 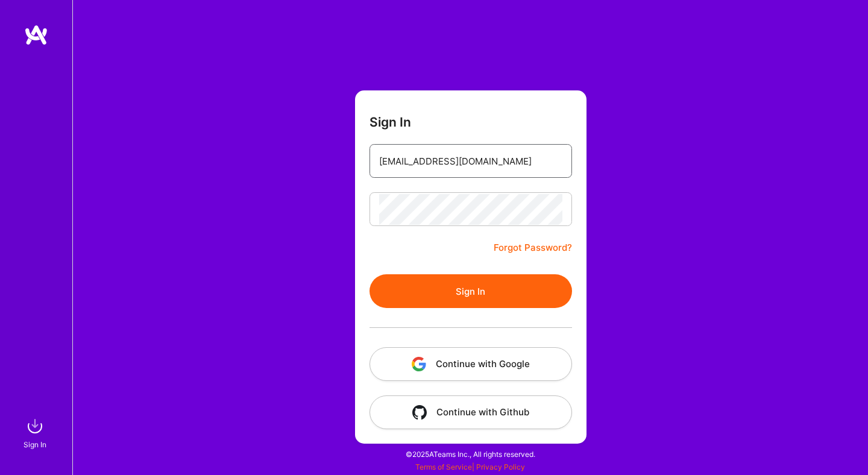 I want to click on div: © 2025 ATeams Inc., All rights reserved., so click(x=470, y=454).